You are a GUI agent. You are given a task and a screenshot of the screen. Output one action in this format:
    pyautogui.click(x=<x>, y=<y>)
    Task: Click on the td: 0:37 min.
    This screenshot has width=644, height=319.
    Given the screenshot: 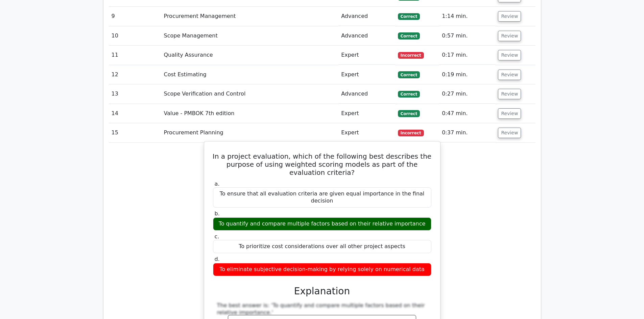 What is the action you would take?
    pyautogui.click(x=467, y=133)
    